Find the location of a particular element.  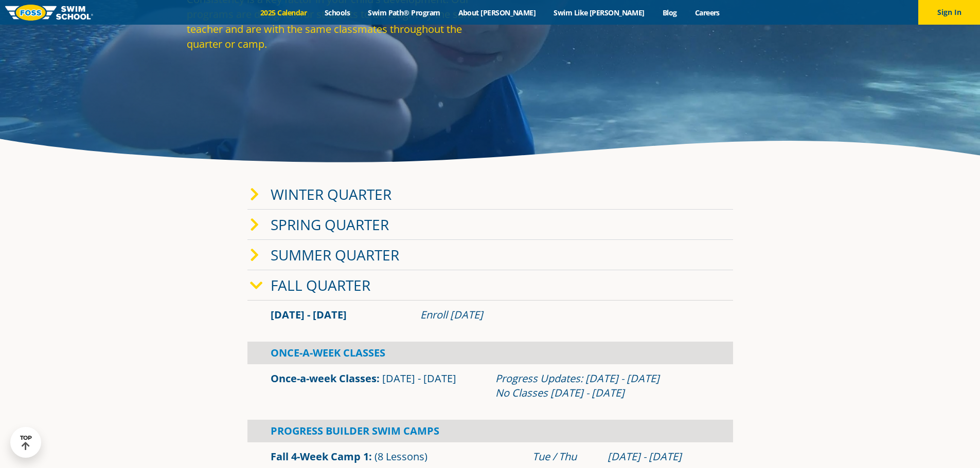

a: Once-a-week Classes is located at coordinates (323, 379).